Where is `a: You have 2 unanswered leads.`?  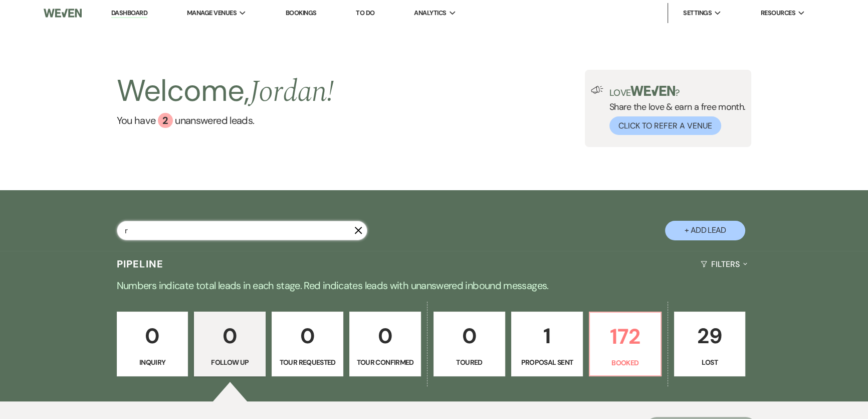
a: You have 2 unanswered leads. is located at coordinates (225, 120).